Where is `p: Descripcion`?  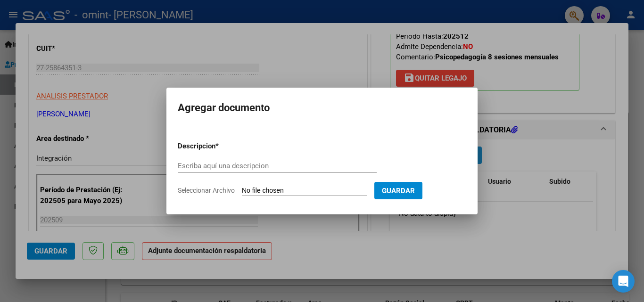 p: Descripcion is located at coordinates (221, 146).